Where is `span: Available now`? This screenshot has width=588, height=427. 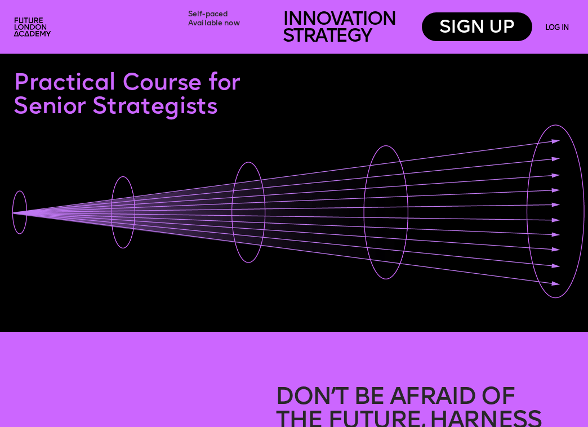
span: Available now is located at coordinates (214, 23).